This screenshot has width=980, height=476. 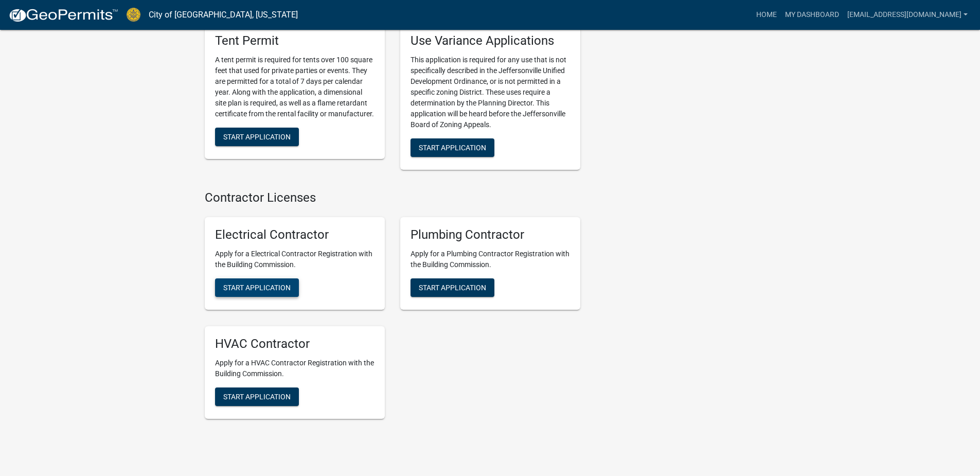 I want to click on p: A tent permit is required for tents over 100 square feet that used for private parties or events...., so click(x=295, y=87).